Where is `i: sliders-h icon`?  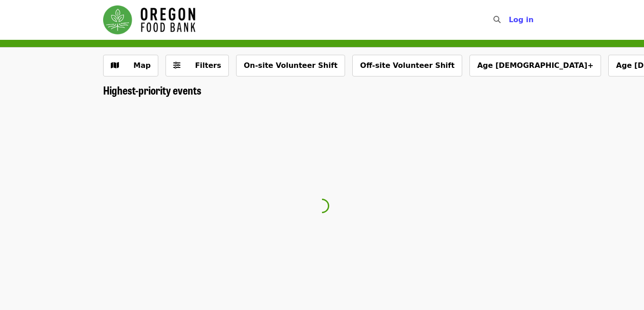
i: sliders-h icon is located at coordinates (177, 65).